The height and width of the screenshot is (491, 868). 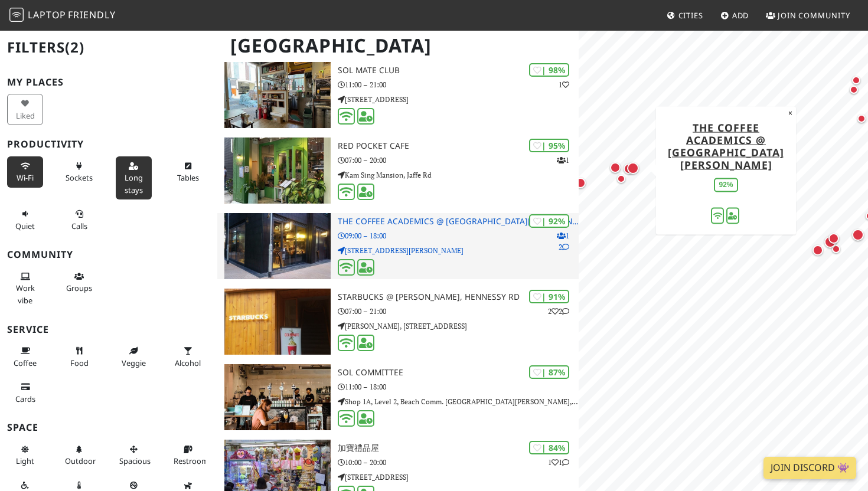 What do you see at coordinates (25, 399) in the screenshot?
I see `span: Credit cards` at bounding box center [25, 399].